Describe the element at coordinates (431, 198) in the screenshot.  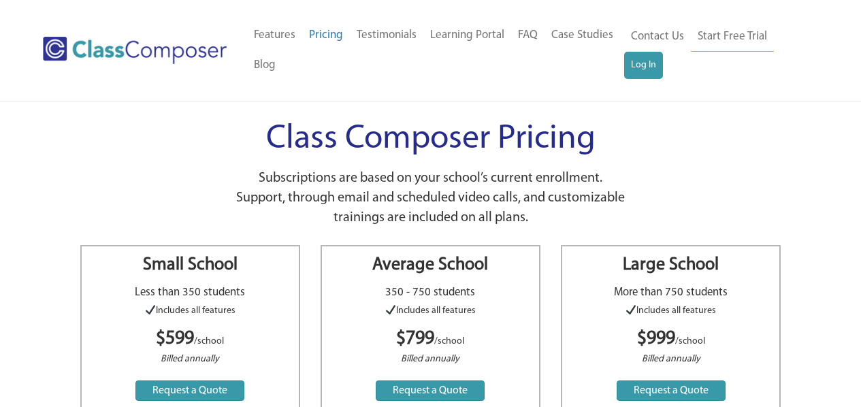
I see `p: Subscriptions are based on your school’s current enrollment. Support, through email and scheduled...` at that location.